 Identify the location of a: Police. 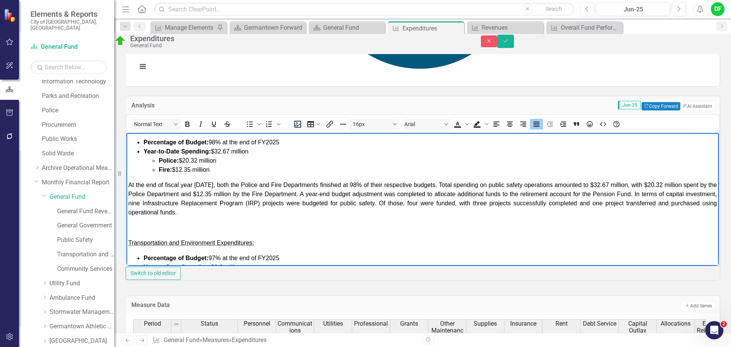
(78, 110).